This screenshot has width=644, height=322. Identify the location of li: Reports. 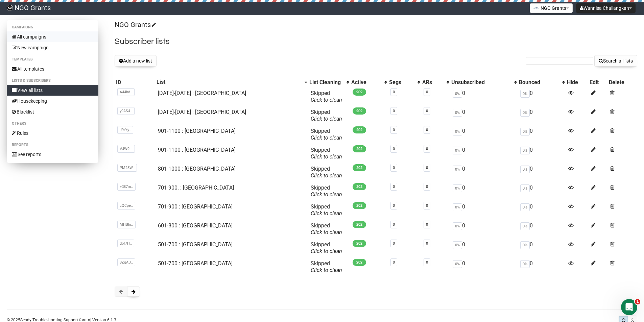
(52, 145).